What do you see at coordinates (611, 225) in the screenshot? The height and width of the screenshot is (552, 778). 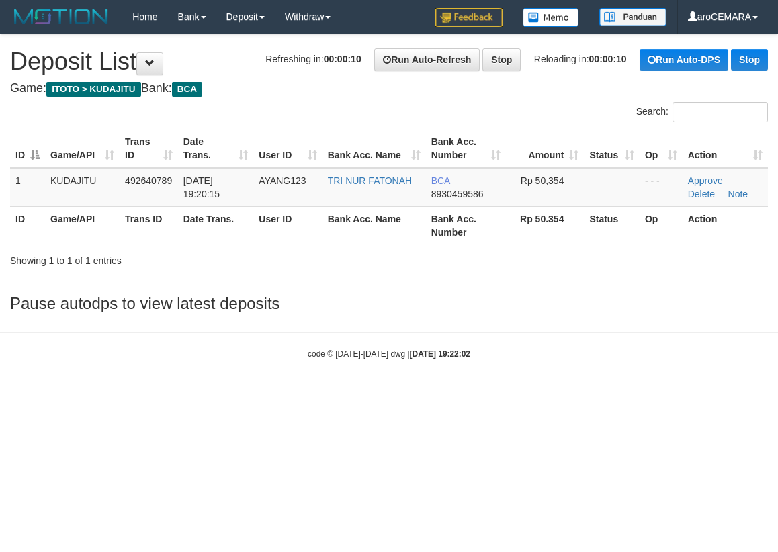 I see `th: Status` at bounding box center [611, 225].